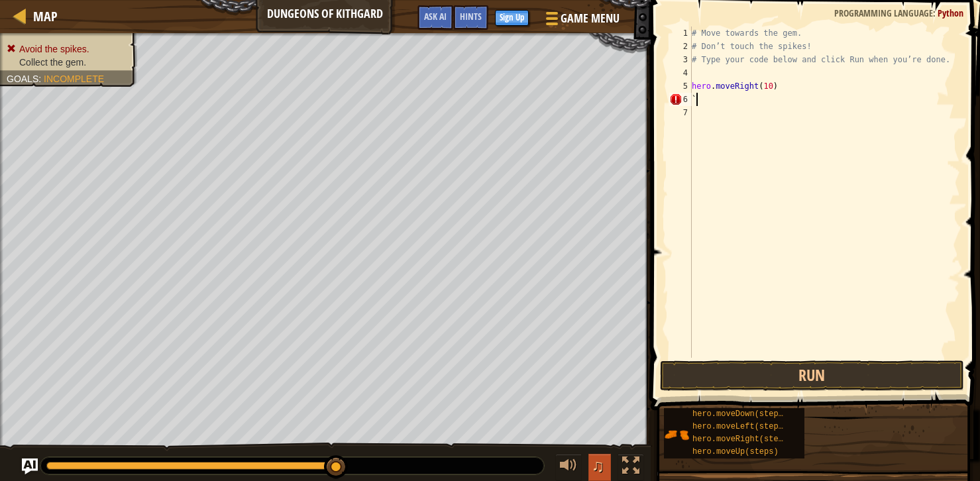  Describe the element at coordinates (67, 62) in the screenshot. I see `li: Collect the gem.` at that location.